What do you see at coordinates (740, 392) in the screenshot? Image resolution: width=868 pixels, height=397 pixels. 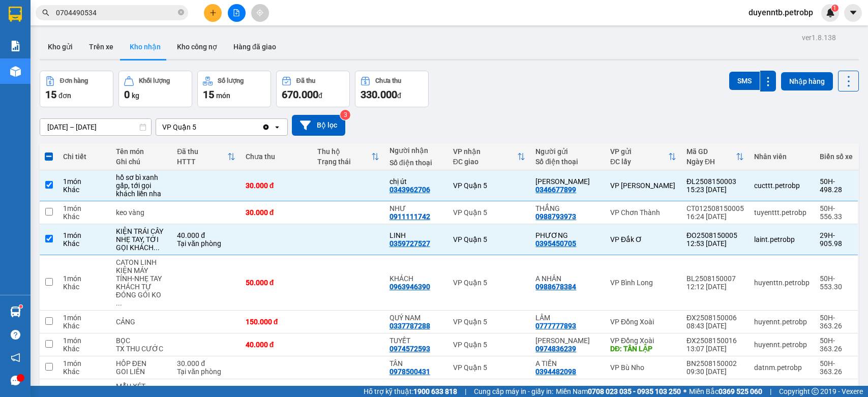 I see `strong: 0369 525 060` at bounding box center [740, 392].